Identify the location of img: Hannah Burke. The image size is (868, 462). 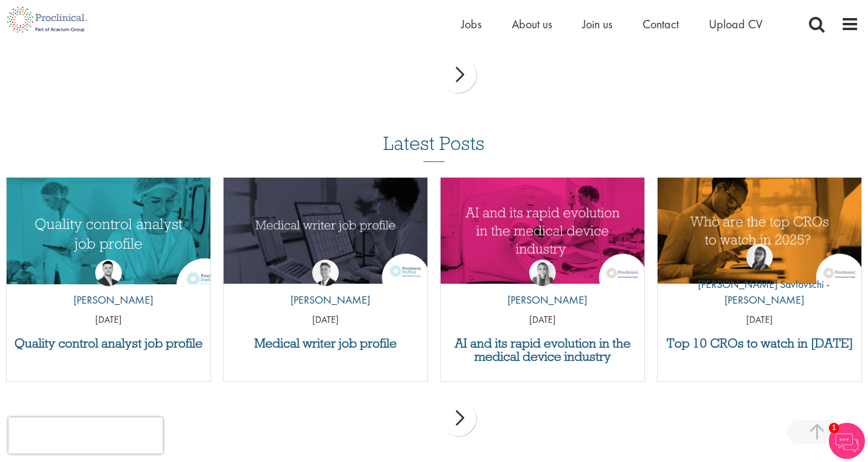
(542, 273).